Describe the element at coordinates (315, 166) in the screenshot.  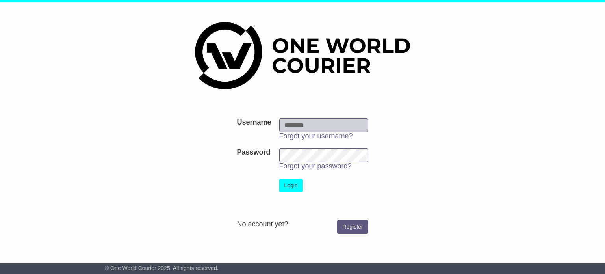
I see `a: Forgot your password?` at that location.